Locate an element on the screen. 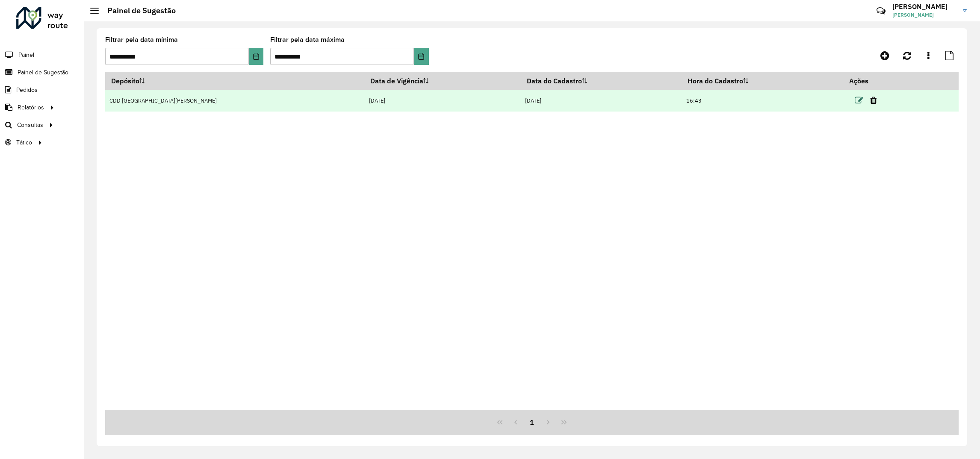 The height and width of the screenshot is (459, 980). label: Filtrar pela data máxima is located at coordinates (307, 40).